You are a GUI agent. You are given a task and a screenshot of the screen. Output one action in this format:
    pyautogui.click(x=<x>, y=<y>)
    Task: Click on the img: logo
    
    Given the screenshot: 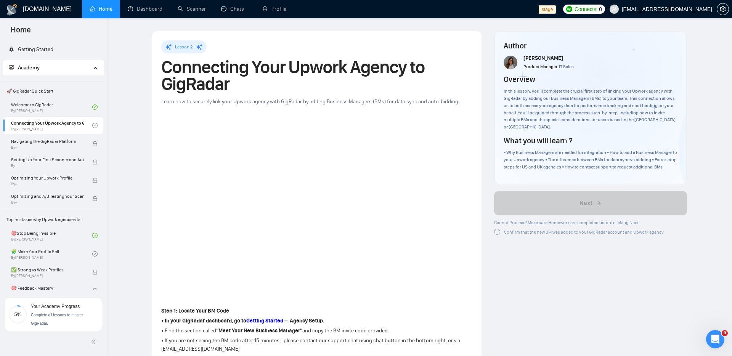 What is the action you would take?
    pyautogui.click(x=12, y=10)
    